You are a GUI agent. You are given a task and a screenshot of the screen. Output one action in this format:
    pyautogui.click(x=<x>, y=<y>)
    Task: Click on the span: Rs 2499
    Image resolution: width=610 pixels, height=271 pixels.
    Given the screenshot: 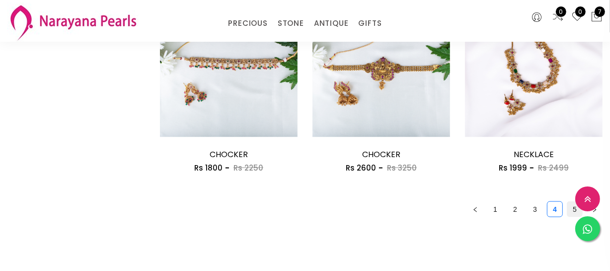 What is the action you would take?
    pyautogui.click(x=554, y=167)
    